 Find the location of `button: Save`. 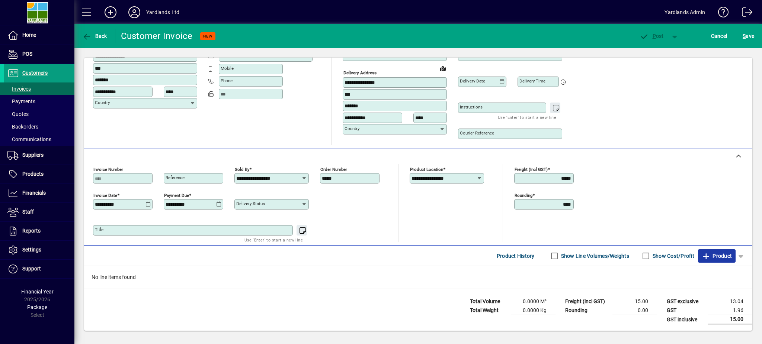

button: Save is located at coordinates (748, 36).